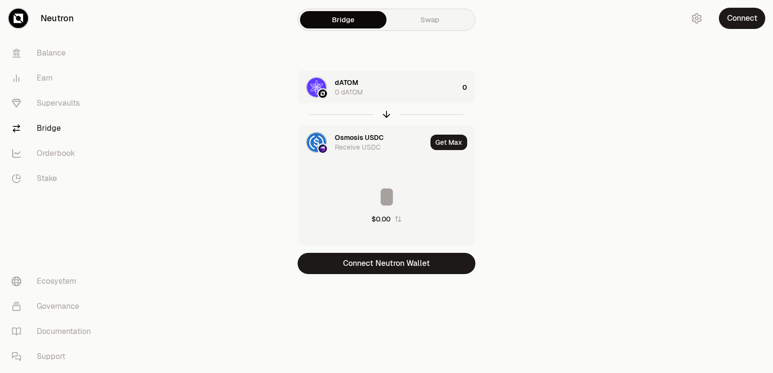  I want to click on div: dATOM, so click(346, 83).